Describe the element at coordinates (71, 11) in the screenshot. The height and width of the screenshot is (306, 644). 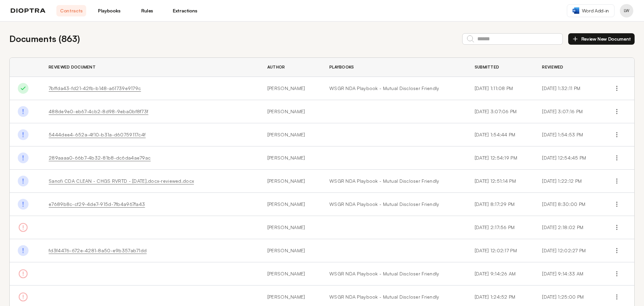
I see `a: Contracts` at that location.